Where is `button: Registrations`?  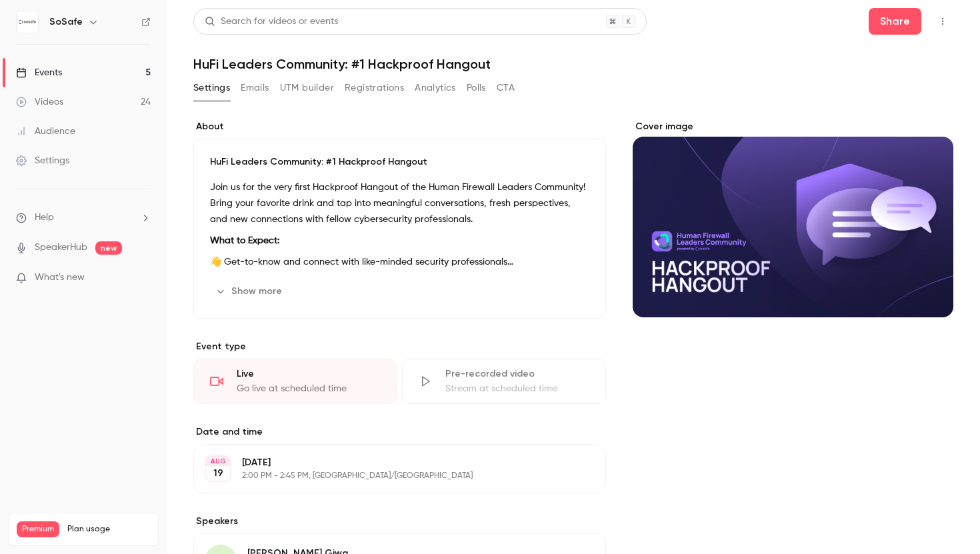
button: Registrations is located at coordinates (374, 88).